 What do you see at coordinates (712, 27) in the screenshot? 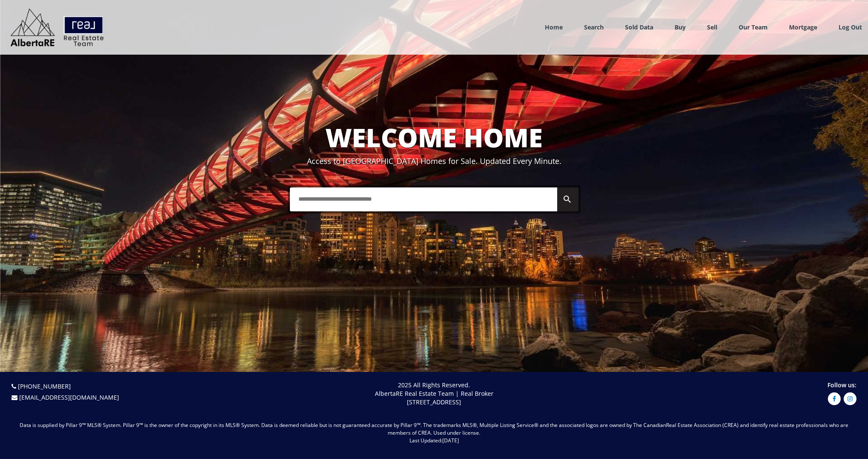
I see `a: Sell` at bounding box center [712, 27].